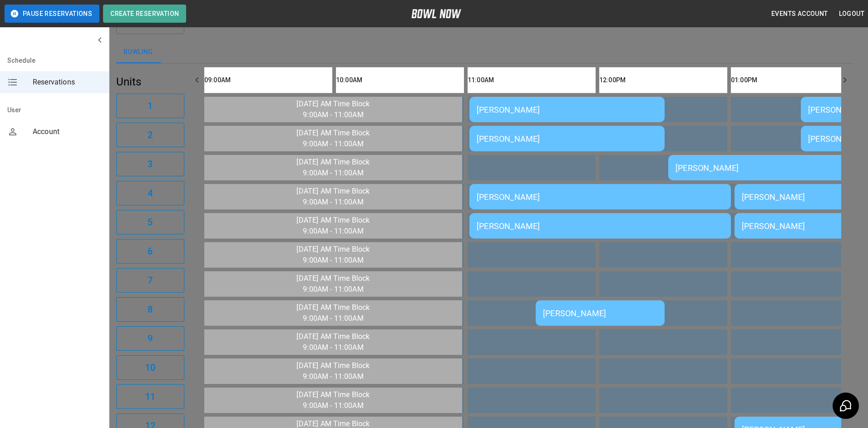  I want to click on h6: 3, so click(150, 164).